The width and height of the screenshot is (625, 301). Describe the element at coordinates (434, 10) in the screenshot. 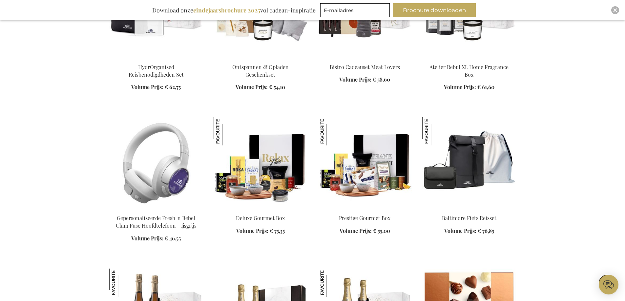

I see `button: Brochure downloaden` at that location.